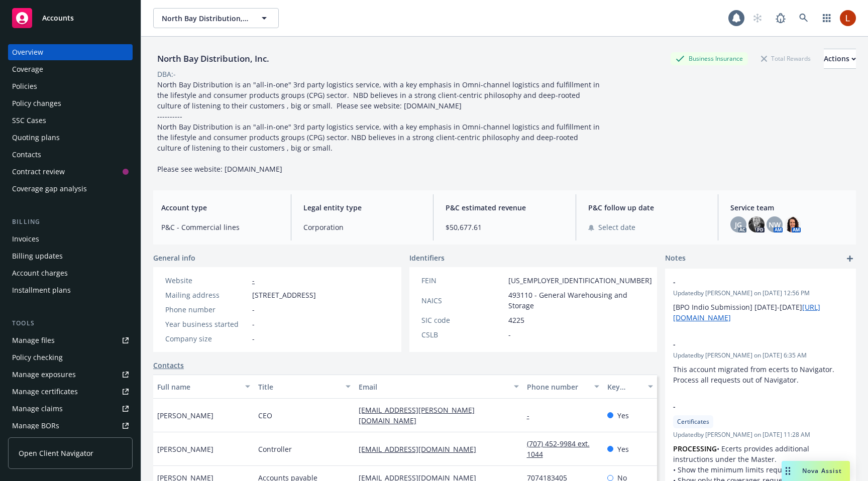 Image resolution: width=868 pixels, height=481 pixels. What do you see at coordinates (463, 301) in the screenshot?
I see `div: NAICS` at bounding box center [463, 301].